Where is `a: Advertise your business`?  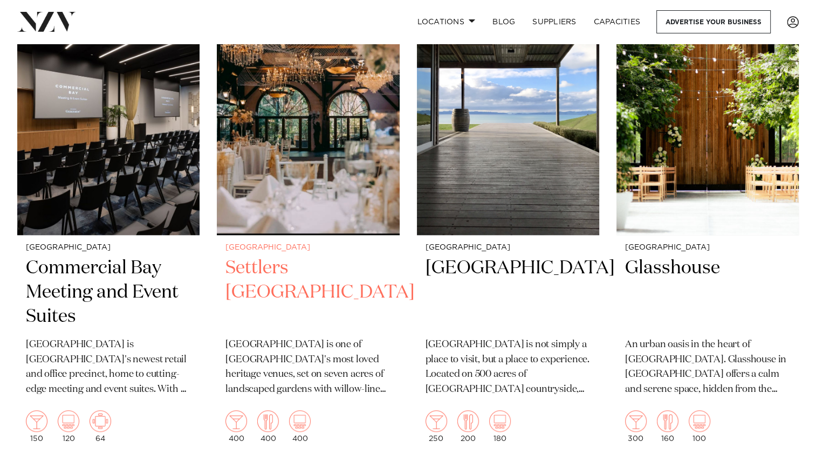 a: Advertise your business is located at coordinates (714, 22).